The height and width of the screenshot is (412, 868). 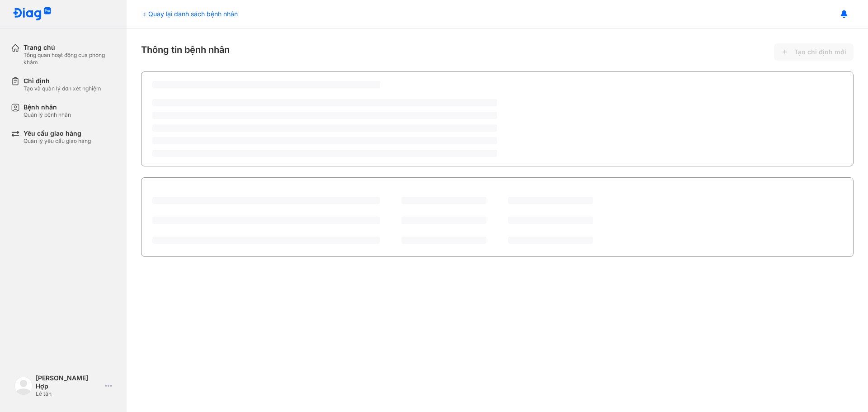 I want to click on div: Tạo và quản lý đơn xét nghiệm, so click(x=62, y=88).